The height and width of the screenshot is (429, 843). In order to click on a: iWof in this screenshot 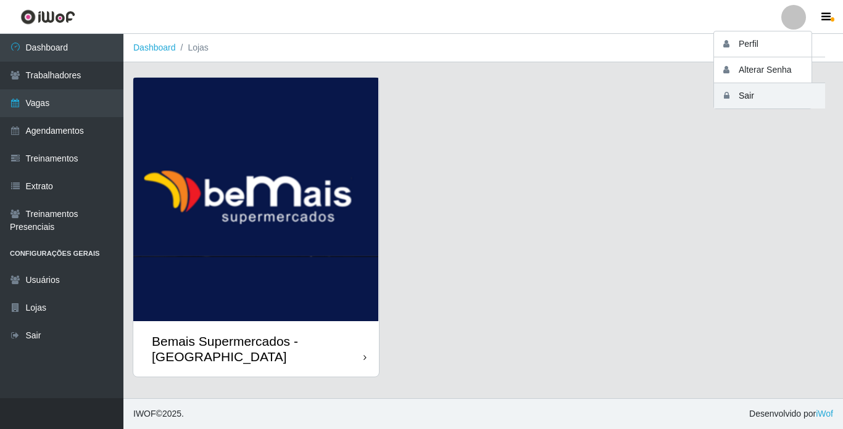, I will do `click(824, 414)`.